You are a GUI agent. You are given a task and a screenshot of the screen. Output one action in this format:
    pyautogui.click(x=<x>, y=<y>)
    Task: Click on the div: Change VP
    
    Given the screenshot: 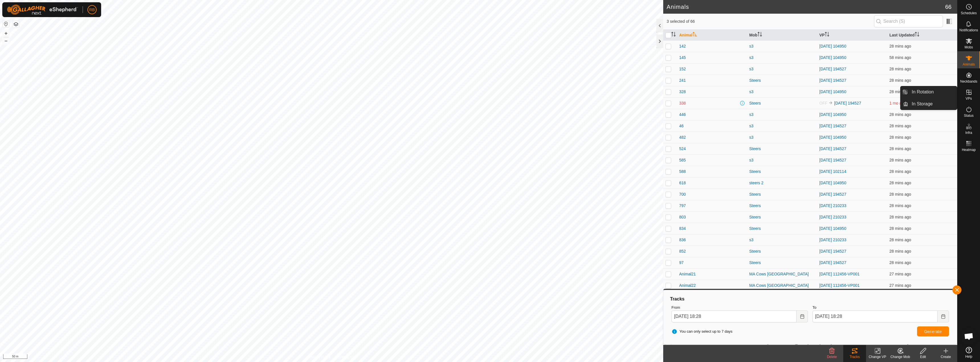 What is the action you would take?
    pyautogui.click(x=877, y=357)
    